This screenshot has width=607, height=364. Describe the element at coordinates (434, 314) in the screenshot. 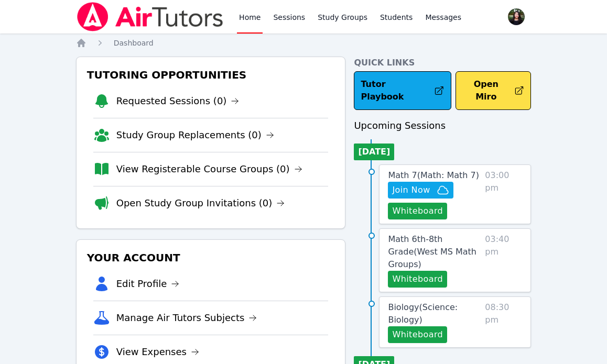

I see `a: Biology(Science: Biology)` at that location.